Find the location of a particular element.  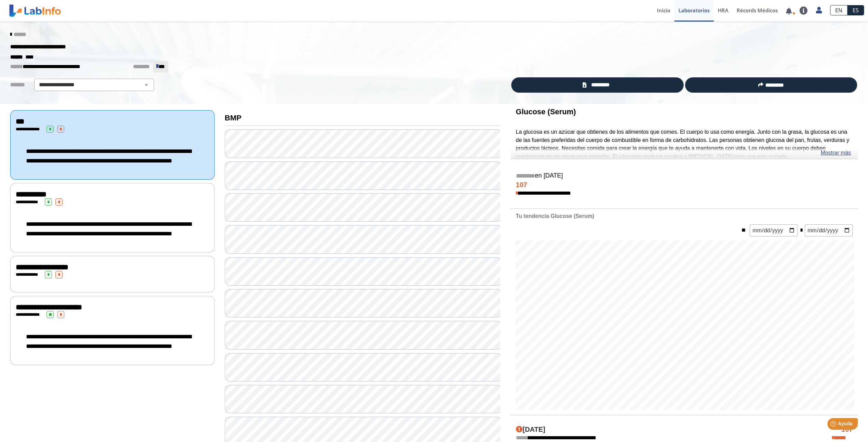

span: HRA is located at coordinates (723, 10).